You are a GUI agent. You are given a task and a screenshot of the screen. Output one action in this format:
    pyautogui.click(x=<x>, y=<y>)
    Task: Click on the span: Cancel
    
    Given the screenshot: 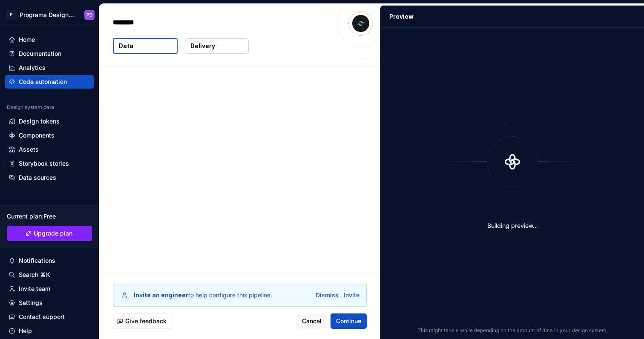 What is the action you would take?
    pyautogui.click(x=312, y=321)
    